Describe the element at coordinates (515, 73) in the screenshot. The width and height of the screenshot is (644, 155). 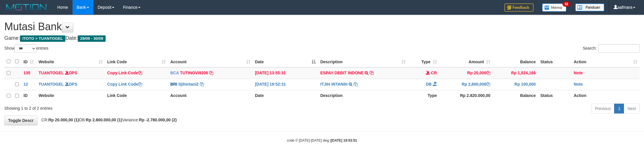
I see `td: Rp 1,524,166` at that location.